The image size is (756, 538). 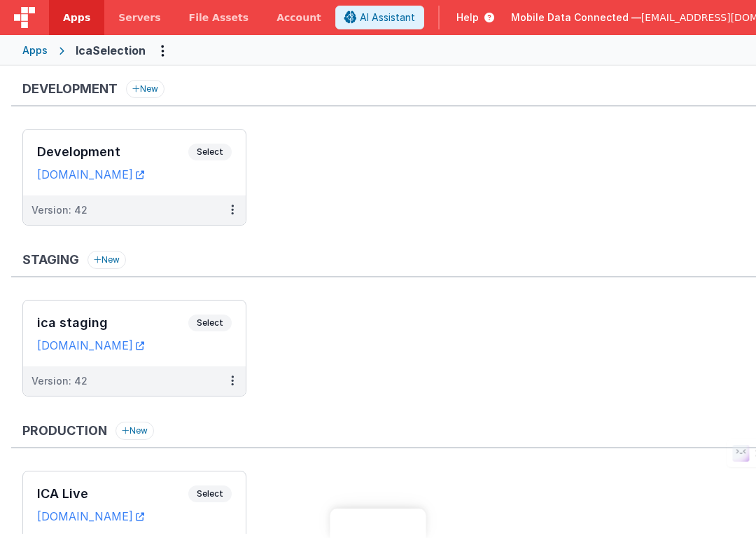 What do you see at coordinates (111, 51) in the screenshot?
I see `div: IcaSelection` at bounding box center [111, 51].